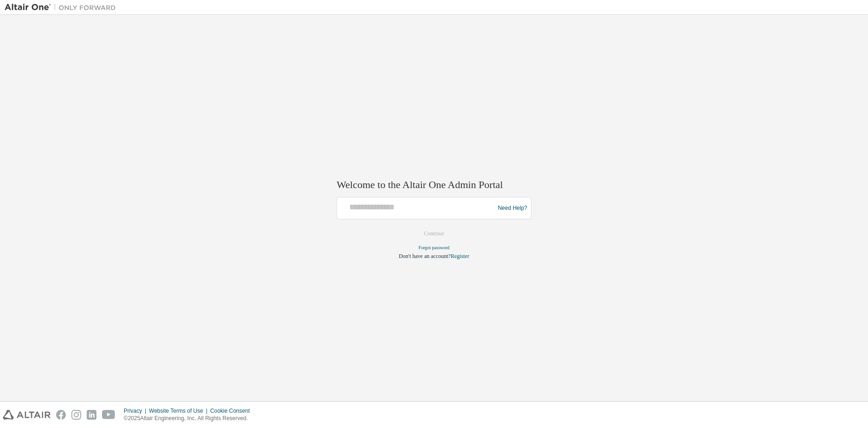 The image size is (868, 428). What do you see at coordinates (91, 415) in the screenshot?
I see `img: linkedin.svg` at bounding box center [91, 415].